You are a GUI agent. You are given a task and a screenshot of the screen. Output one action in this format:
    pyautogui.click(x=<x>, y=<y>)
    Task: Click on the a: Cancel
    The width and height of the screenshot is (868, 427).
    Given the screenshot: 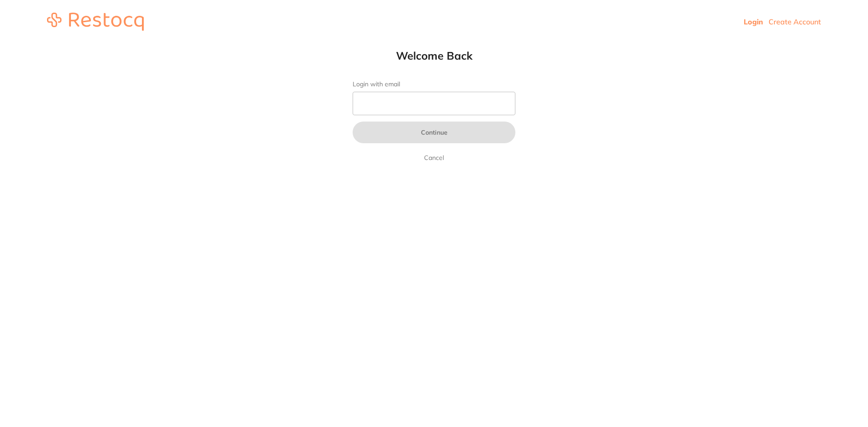 What is the action you would take?
    pyautogui.click(x=434, y=158)
    